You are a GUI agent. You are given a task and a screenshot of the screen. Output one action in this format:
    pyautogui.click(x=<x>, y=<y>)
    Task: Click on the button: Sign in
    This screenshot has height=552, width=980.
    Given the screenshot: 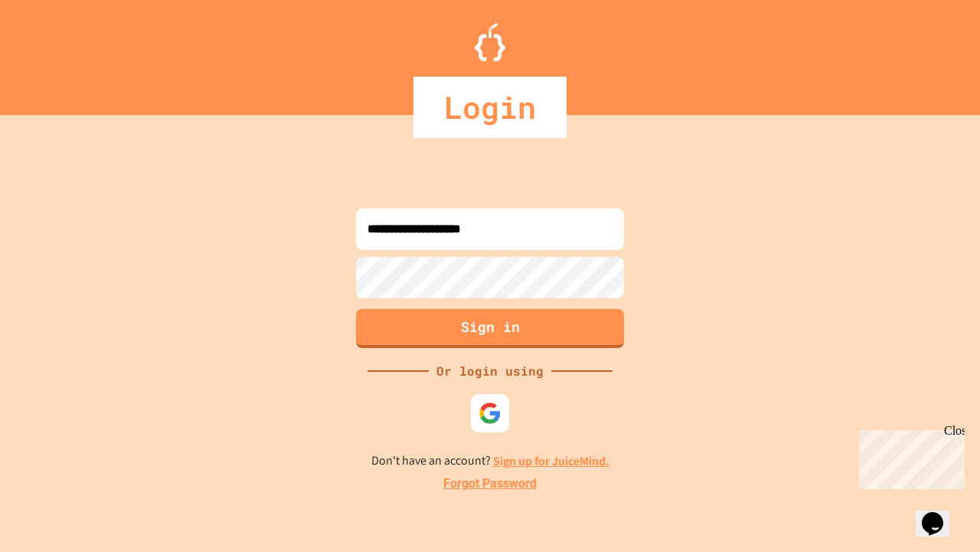 What is the action you would take?
    pyautogui.click(x=490, y=328)
    